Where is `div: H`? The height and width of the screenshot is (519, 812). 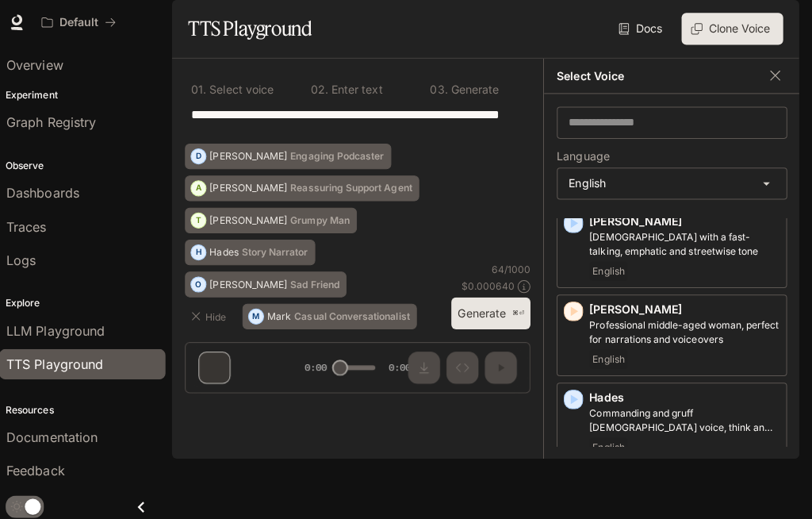 div: H is located at coordinates (204, 250).